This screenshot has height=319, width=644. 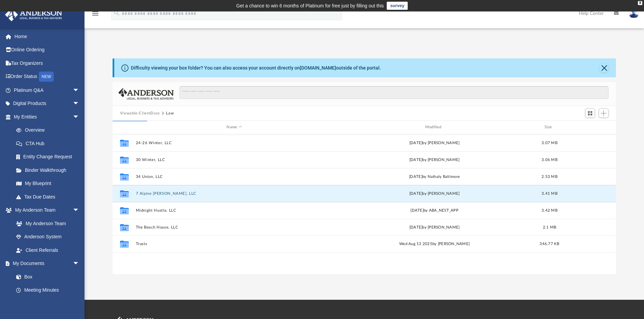 I want to click on span: 3.42 MB, so click(x=549, y=210).